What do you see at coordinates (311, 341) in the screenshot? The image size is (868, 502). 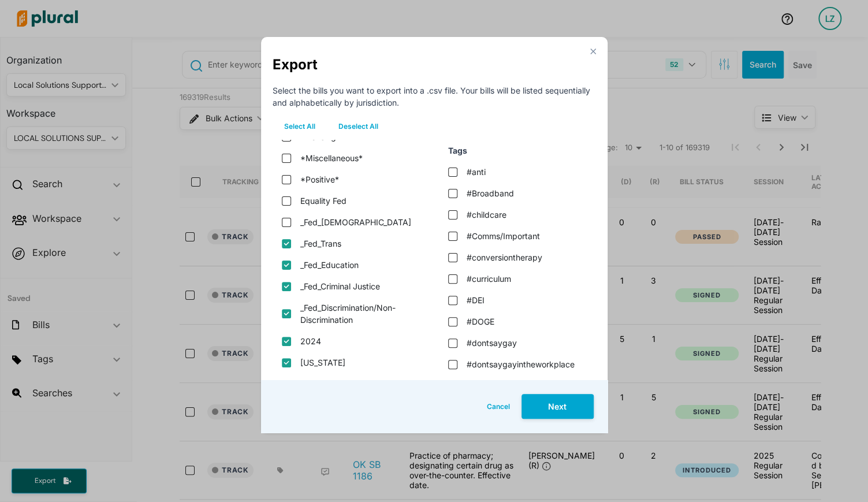 I see `label: 2024` at bounding box center [311, 341].